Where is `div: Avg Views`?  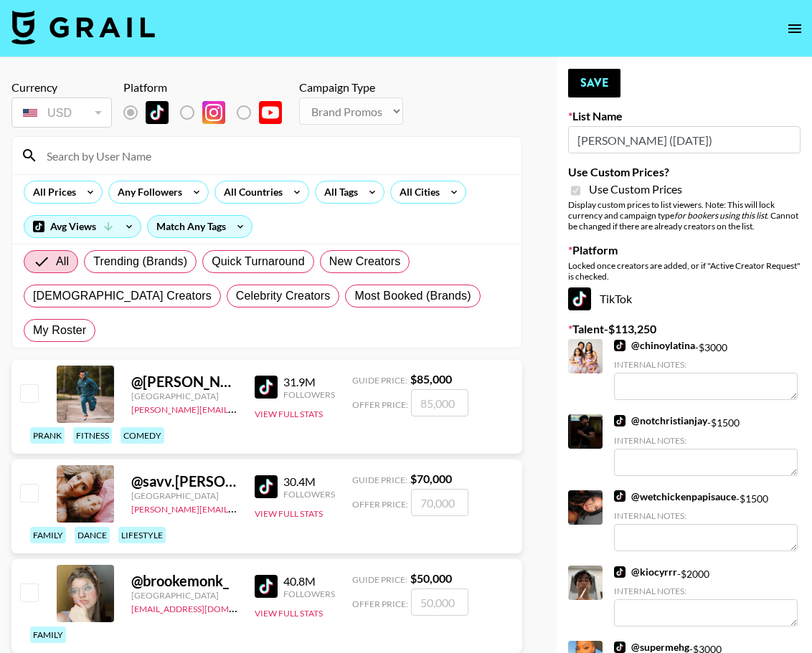 div: Avg Views is located at coordinates (83, 226).